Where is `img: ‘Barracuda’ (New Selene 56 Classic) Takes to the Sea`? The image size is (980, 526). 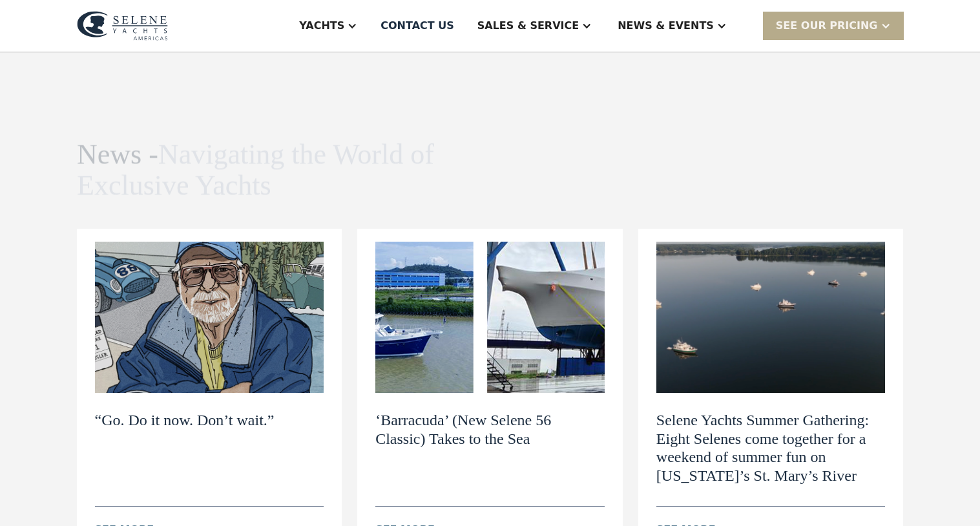
img: ‘Barracuda’ (New Selene 56 Classic) Takes to the Sea is located at coordinates (490, 317).